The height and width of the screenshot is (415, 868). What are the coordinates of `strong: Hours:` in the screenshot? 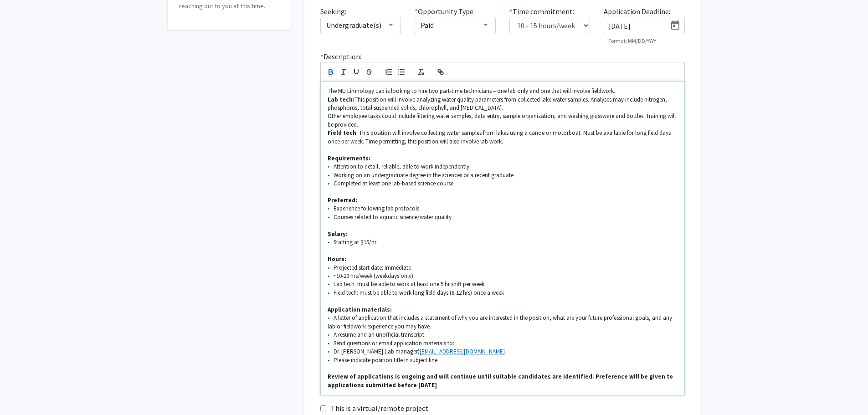 It's located at (337, 259).